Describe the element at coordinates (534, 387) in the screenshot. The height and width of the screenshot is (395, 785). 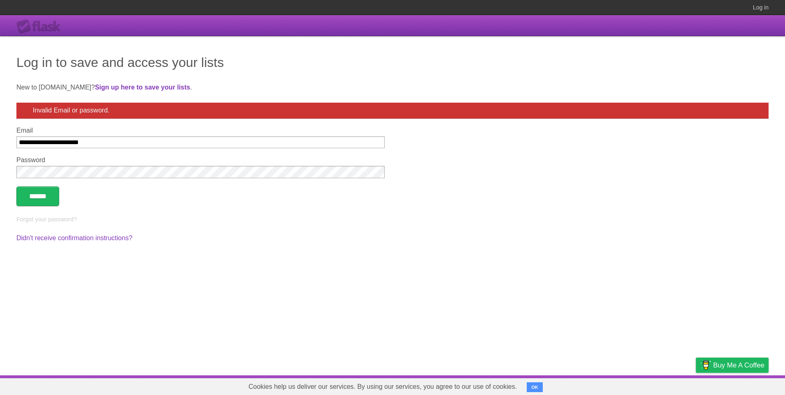
I see `button: OK` at that location.